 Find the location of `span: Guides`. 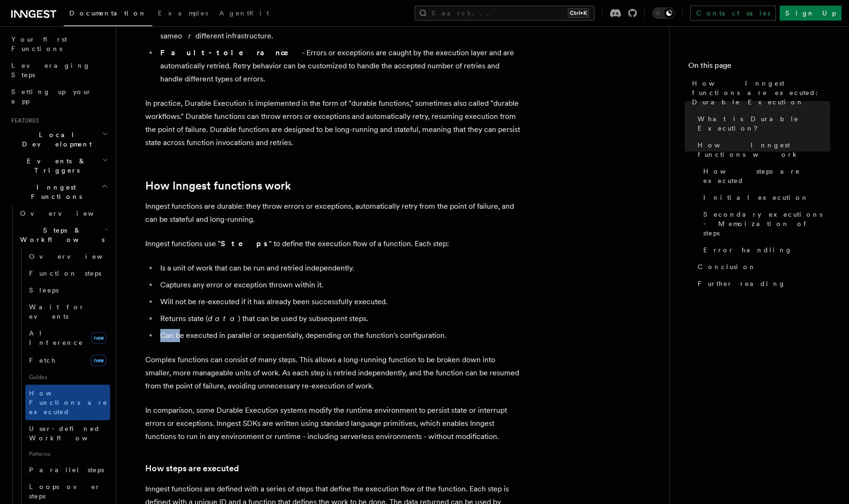

span: Guides is located at coordinates (67, 377).